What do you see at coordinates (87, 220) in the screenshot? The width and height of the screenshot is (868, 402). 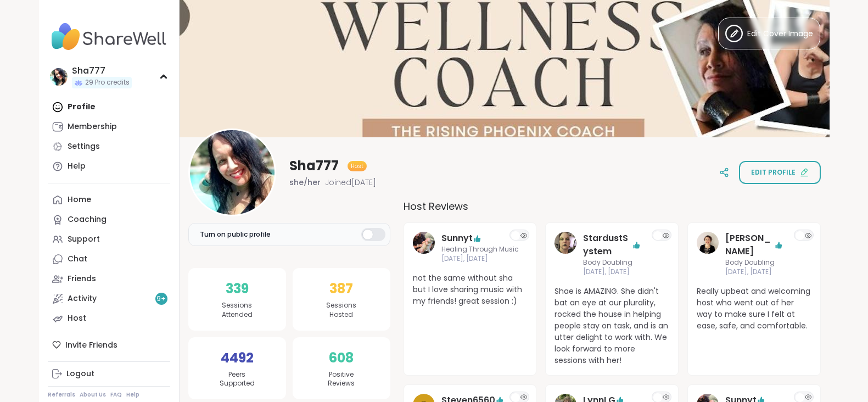 I see `div: Coaching` at bounding box center [87, 220].